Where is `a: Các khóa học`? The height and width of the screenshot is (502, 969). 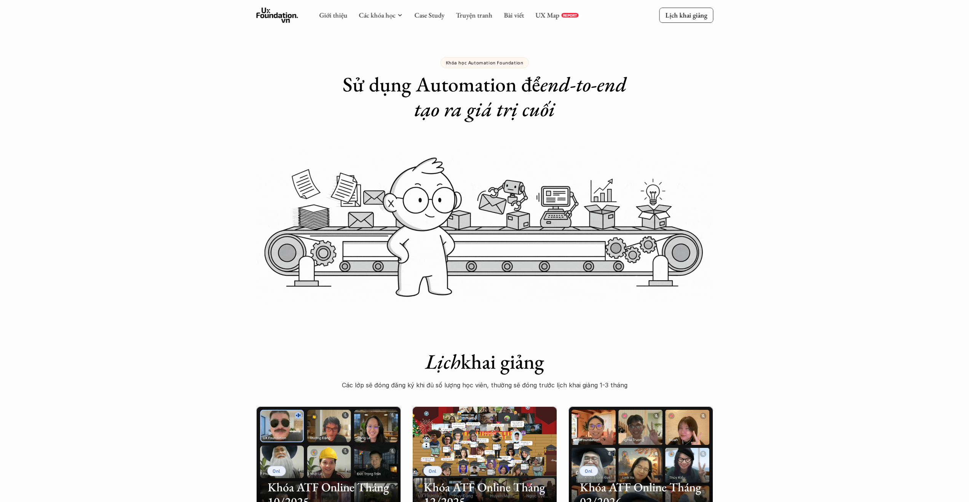 a: Các khóa học is located at coordinates (377, 15).